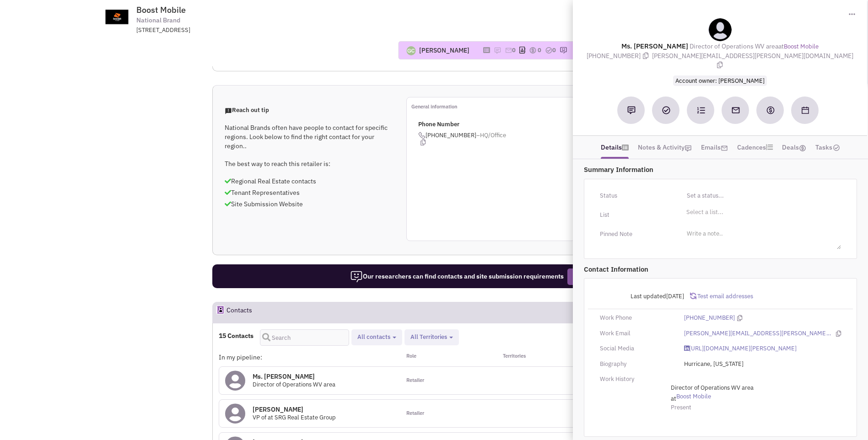 The height and width of the screenshot is (440, 868). Describe the element at coordinates (599, 277) in the screenshot. I see `button: Request Research` at that location.